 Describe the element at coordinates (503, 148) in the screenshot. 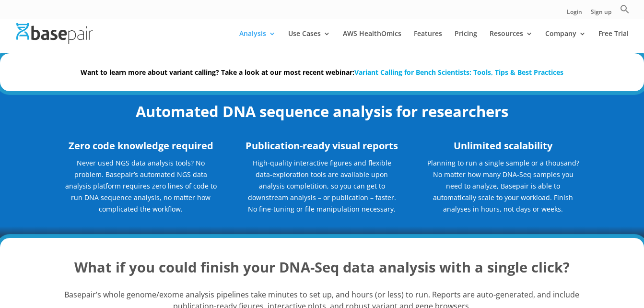

I see `h3: Unlimited scalability` at that location.